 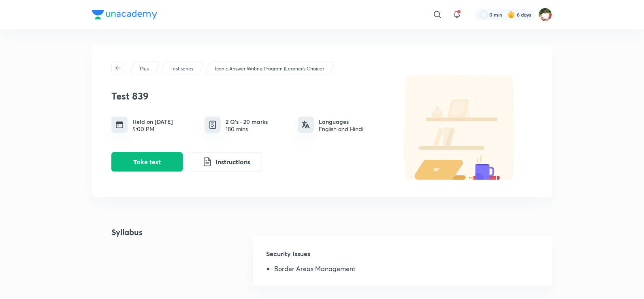 I want to click on img: quiz info, so click(x=213, y=125).